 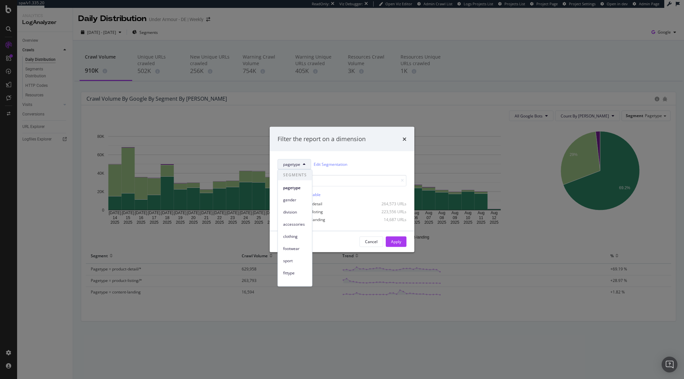 I want to click on span: sport, so click(x=295, y=261).